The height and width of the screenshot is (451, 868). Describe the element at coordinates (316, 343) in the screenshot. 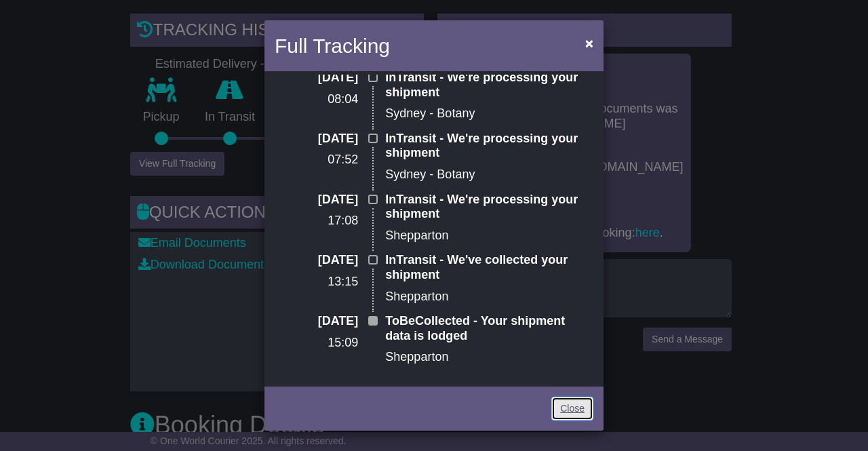

I see `p: 15:09` at that location.